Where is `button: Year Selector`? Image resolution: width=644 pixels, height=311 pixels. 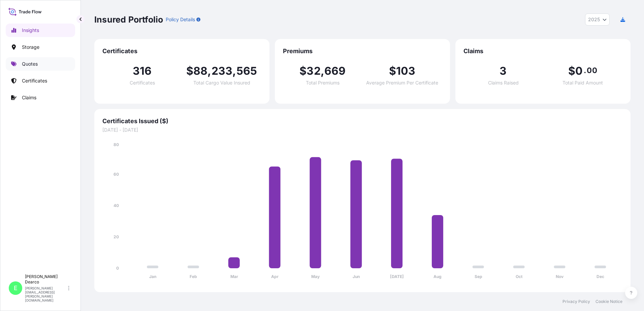 button: Year Selector is located at coordinates (597, 20).